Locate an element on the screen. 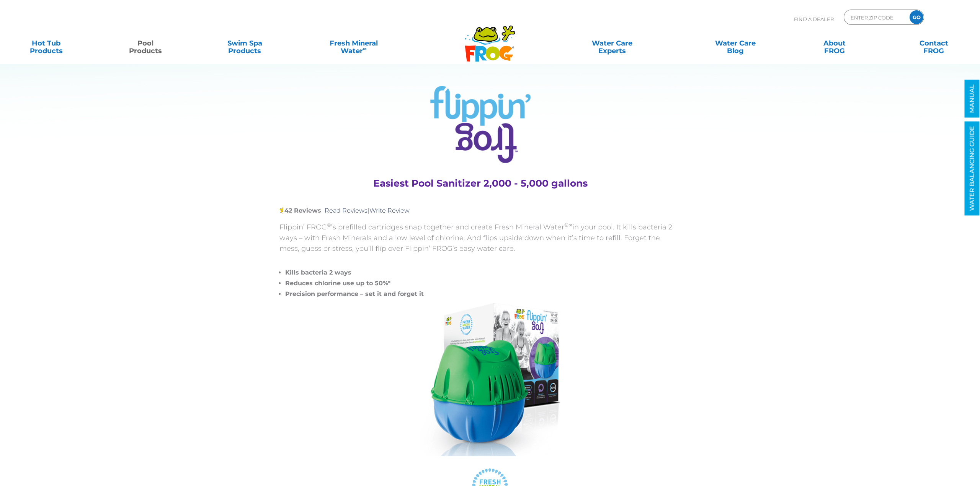 The height and width of the screenshot is (486, 980). img: Frog Products Logo is located at coordinates (490, 38).